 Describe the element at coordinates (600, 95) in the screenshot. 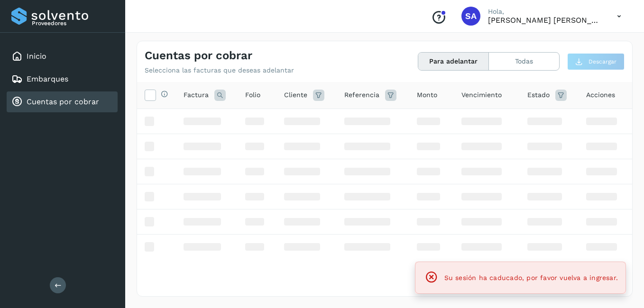

I see `span: Acciones` at that location.